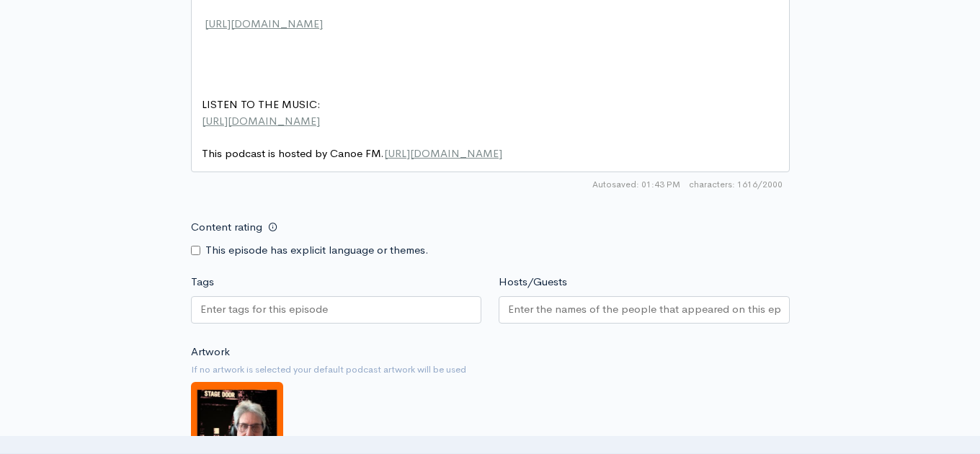 This screenshot has width=980, height=454. What do you see at coordinates (490, 370) in the screenshot?
I see `small: If no artwork is selected your default podcast artwork will be used` at bounding box center [490, 370].